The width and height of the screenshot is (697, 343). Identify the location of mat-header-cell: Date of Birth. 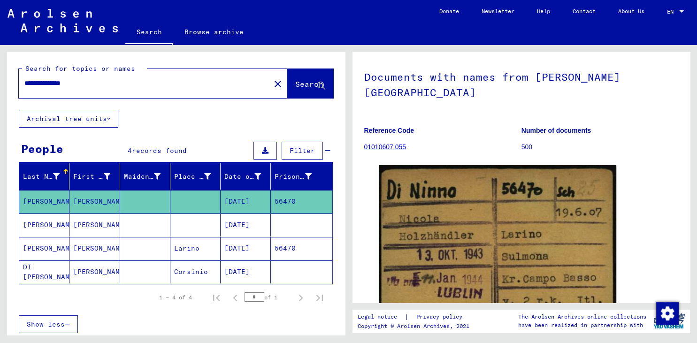
(246, 177).